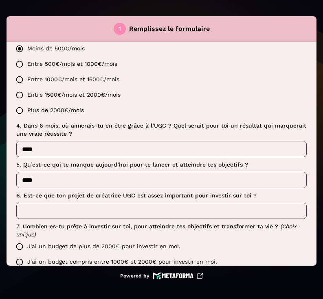  I want to click on label: J'ai un budget compris entre 1000€ et 2000€ pour investir en moi., so click(159, 262).